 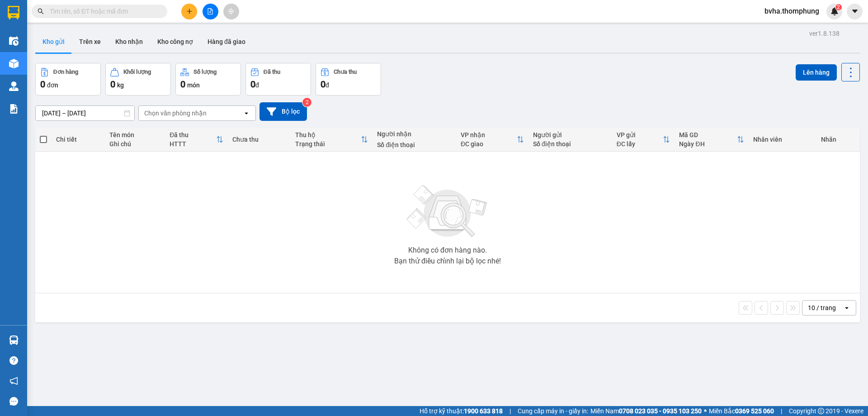 I want to click on button: Kho công nợ, so click(x=175, y=42).